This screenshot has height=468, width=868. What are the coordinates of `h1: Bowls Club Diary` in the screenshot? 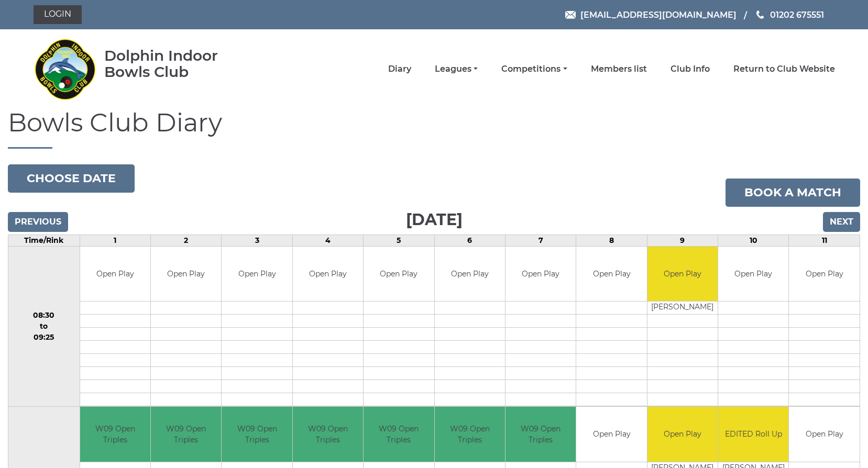 It's located at (434, 129).